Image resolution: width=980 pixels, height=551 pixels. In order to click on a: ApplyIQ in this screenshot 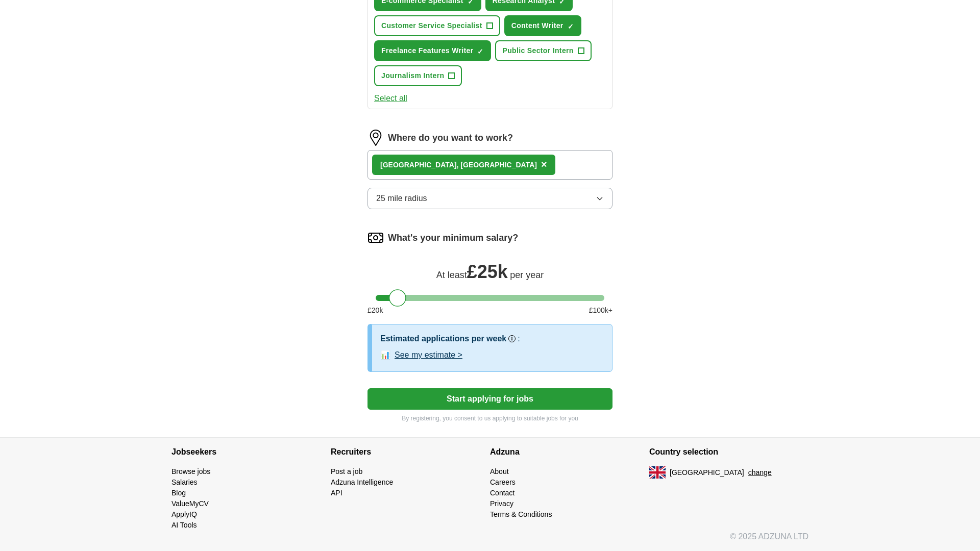, I will do `click(185, 515)`.